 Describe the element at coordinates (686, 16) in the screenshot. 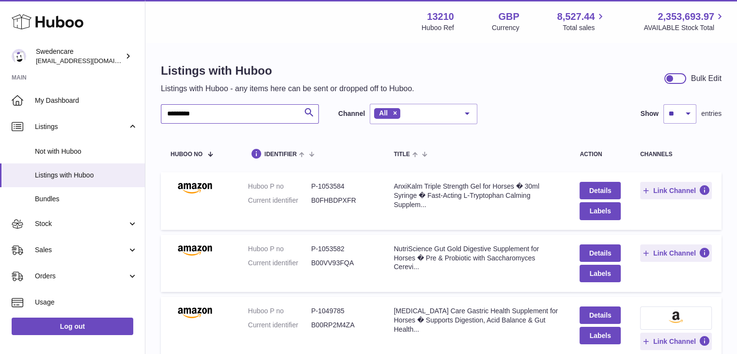

I see `span: 2,353,693.97` at that location.